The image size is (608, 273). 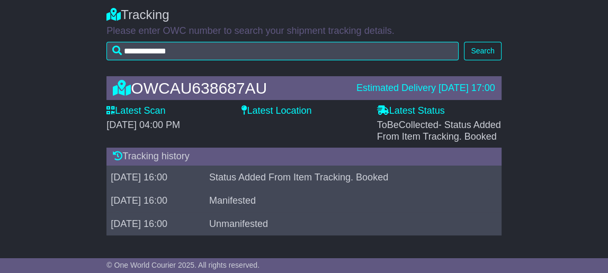 I want to click on button: Search, so click(x=483, y=51).